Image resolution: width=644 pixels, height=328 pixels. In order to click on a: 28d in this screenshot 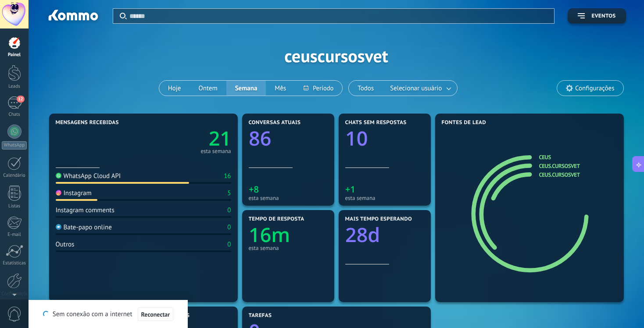, I will do `click(385, 235)`.